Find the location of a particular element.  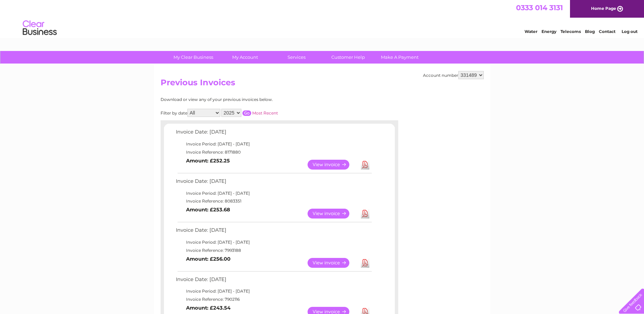

h2: Previous Invoices is located at coordinates (322, 84).